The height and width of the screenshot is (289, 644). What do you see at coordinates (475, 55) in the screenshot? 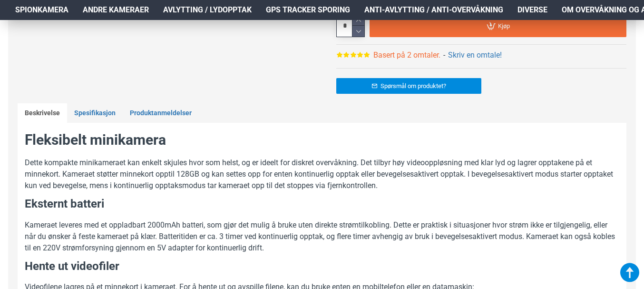
I see `a: Skriv en omtale!` at bounding box center [475, 55].